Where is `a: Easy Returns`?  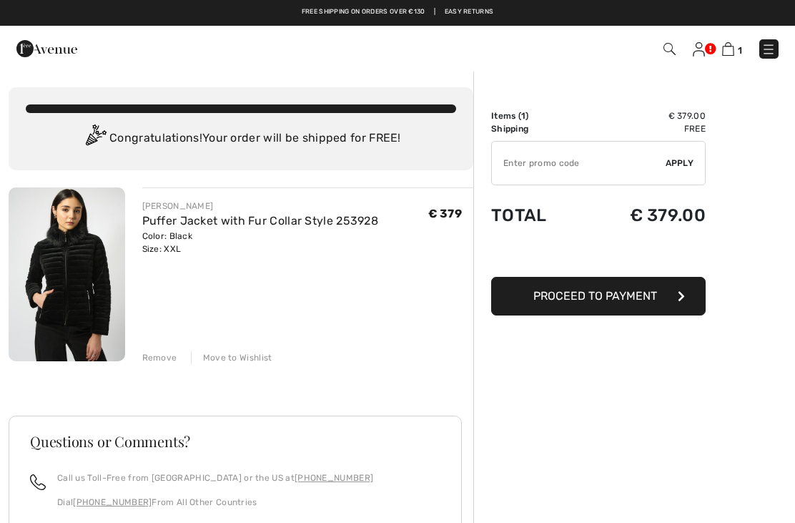
a: Easy Returns is located at coordinates (469, 12).